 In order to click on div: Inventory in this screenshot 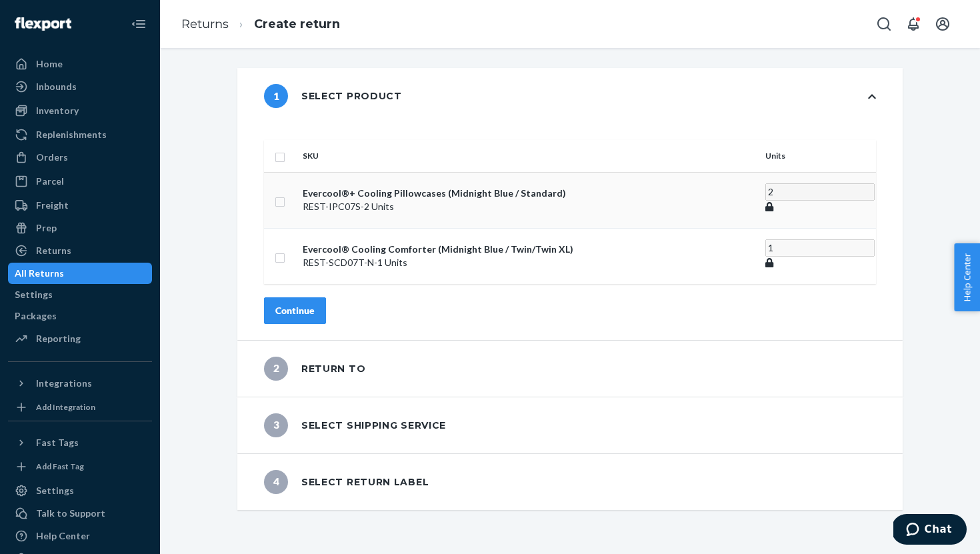, I will do `click(57, 110)`.